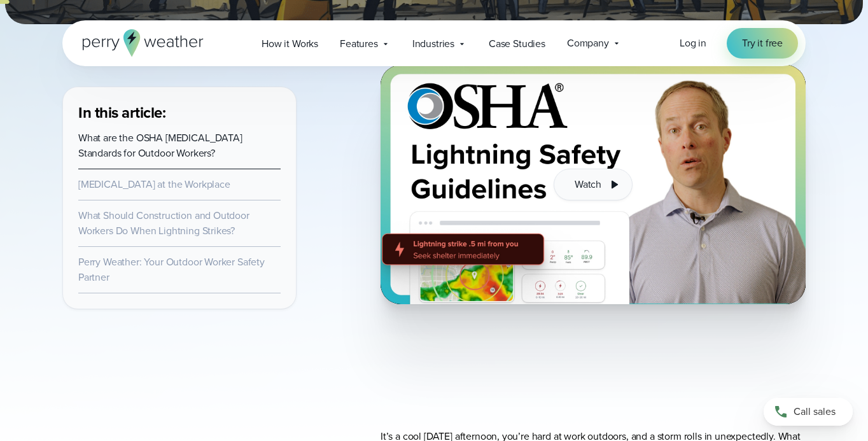  Describe the element at coordinates (693, 43) in the screenshot. I see `a: Log in` at that location.